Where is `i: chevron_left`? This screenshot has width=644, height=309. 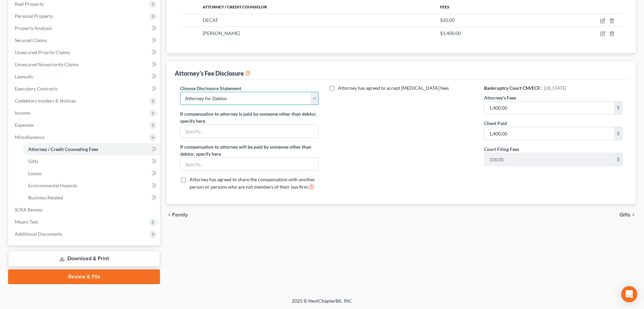
i: chevron_left is located at coordinates (170, 214).